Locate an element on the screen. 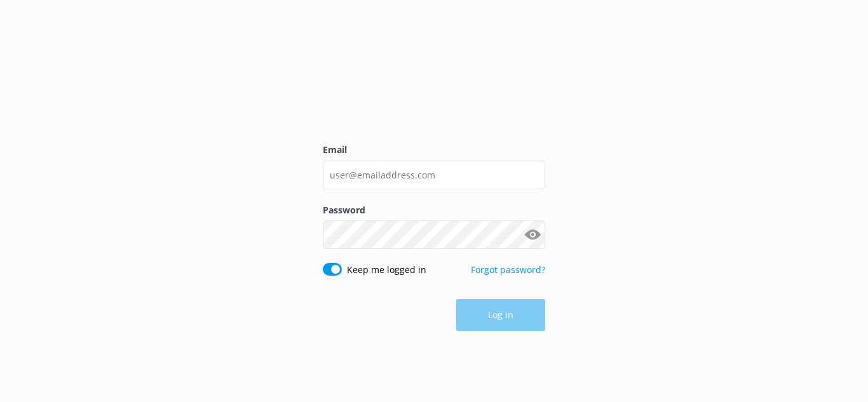 This screenshot has height=402, width=868. label: Email is located at coordinates (434, 150).